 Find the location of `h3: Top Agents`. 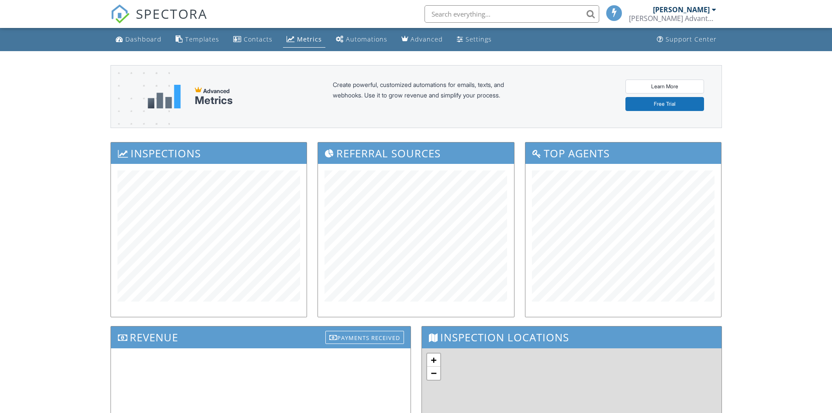

h3: Top Agents is located at coordinates (623, 153).